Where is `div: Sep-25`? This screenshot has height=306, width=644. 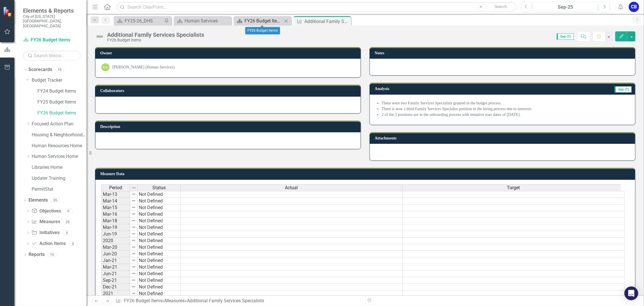
div: Sep-25 is located at coordinates (566, 7).